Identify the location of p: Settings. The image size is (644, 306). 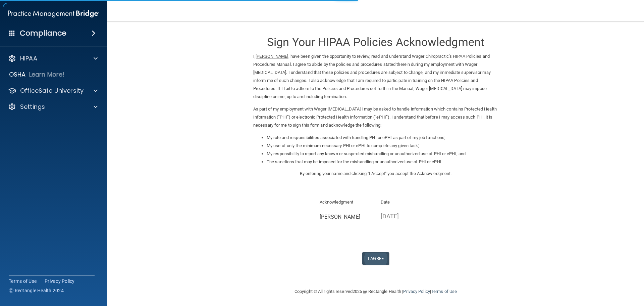
(32, 107).